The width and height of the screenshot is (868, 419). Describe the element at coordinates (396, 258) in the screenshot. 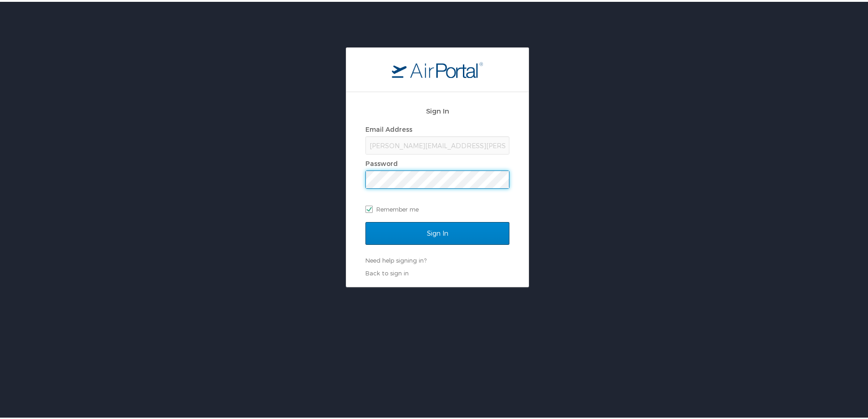

I see `a: Need help signing in?` at that location.